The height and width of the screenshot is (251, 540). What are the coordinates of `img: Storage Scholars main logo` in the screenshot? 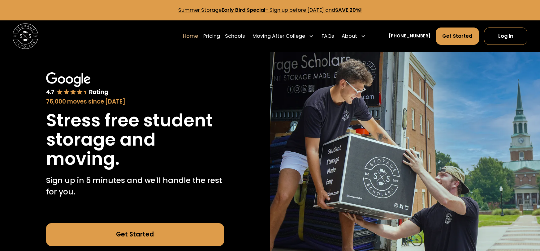 It's located at (25, 36).